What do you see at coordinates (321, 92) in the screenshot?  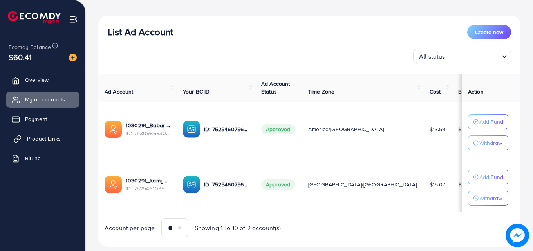 I see `span: Time Zone` at bounding box center [321, 92].